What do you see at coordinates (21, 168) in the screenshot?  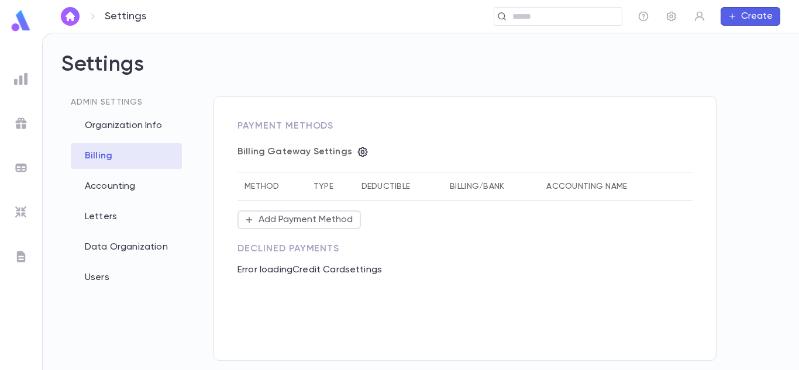 I see `img: batches_grey.339ca447c9d9533ef1741baa751efc33.svg` at bounding box center [21, 168].